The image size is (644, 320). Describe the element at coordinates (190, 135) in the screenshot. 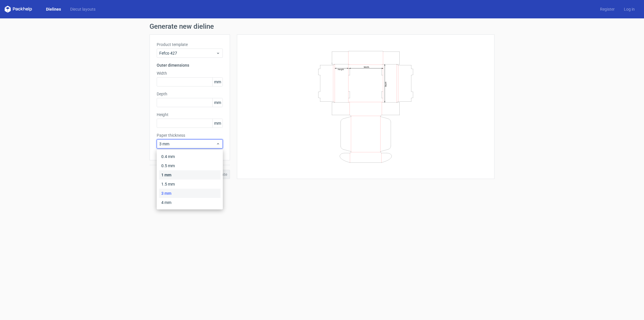

I see `label: Paper thickness` at that location.